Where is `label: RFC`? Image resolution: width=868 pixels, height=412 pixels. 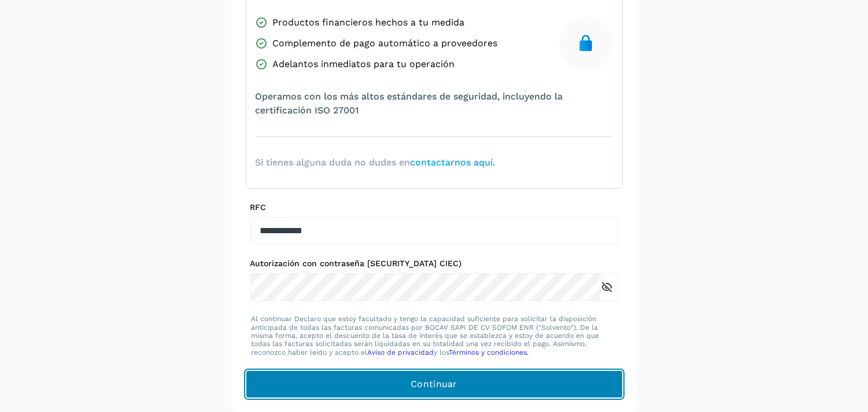 label: RFC is located at coordinates (434, 207).